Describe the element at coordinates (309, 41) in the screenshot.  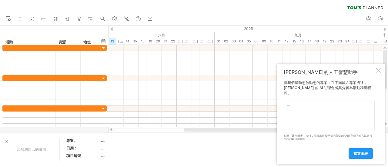
I see `div: 2025年9月17日星期三` at that location.